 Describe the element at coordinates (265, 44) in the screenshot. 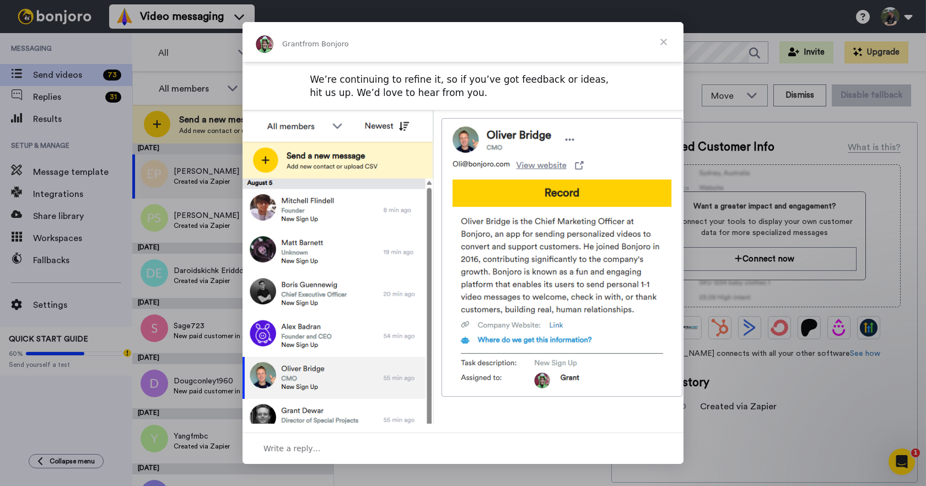

I see `img: Profile image for Grant` at that location.